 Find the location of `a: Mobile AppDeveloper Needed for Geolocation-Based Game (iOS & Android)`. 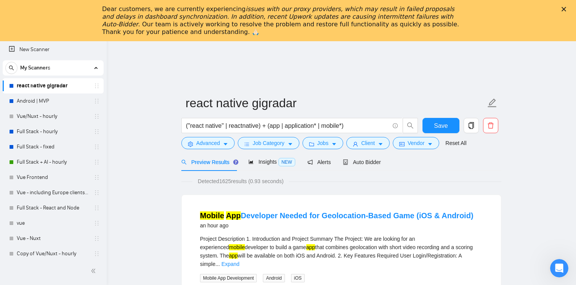

a: Mobile AppDeveloper Needed for Geolocation-Based Game (iOS & Android) is located at coordinates (337, 215).